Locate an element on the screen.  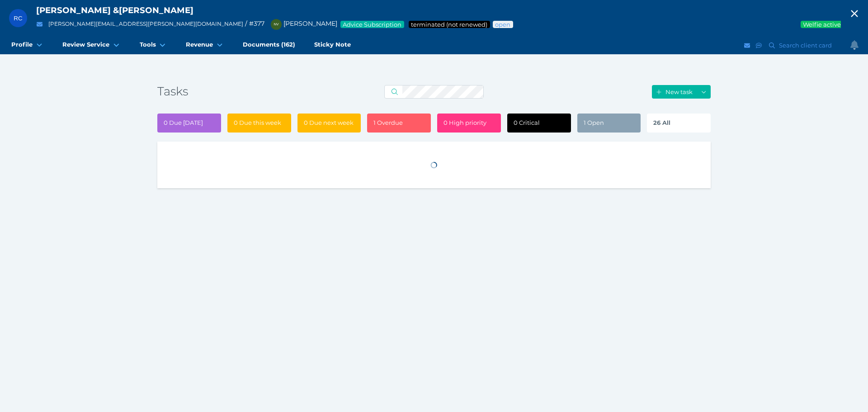
a: Review Service is located at coordinates (91, 45).